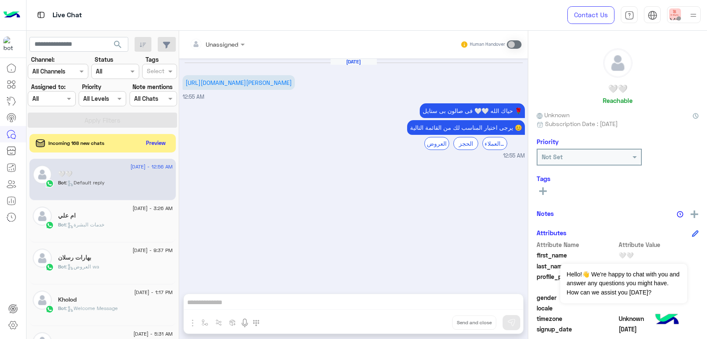  Describe the element at coordinates (102, 120) in the screenshot. I see `button: Apply Filters` at that location.